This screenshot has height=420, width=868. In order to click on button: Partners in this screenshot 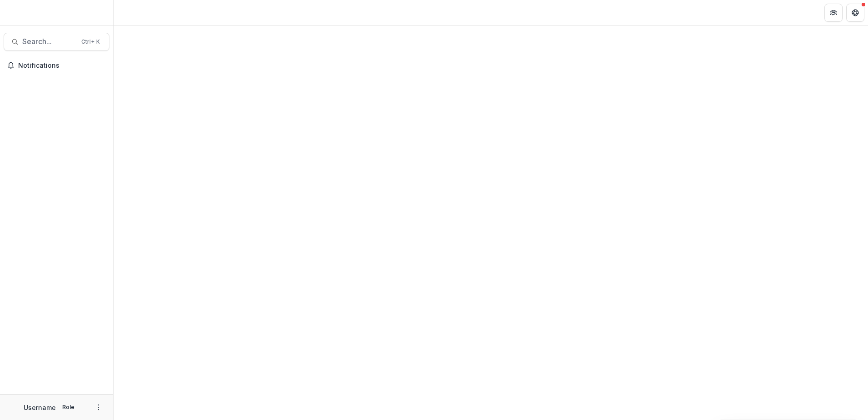, I will do `click(833, 13)`.